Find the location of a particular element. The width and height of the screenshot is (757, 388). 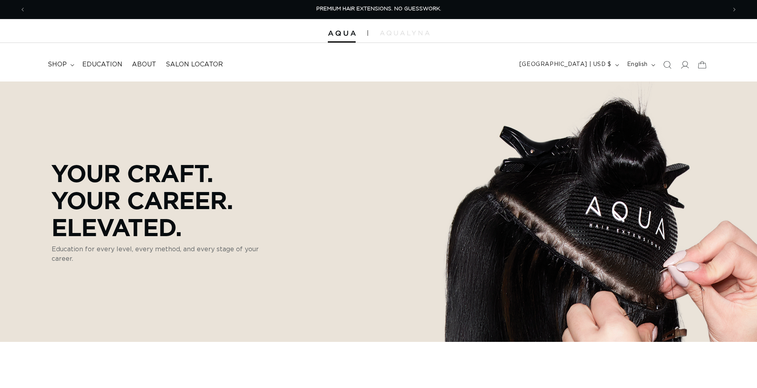

button: Previous announcement is located at coordinates (23, 10).